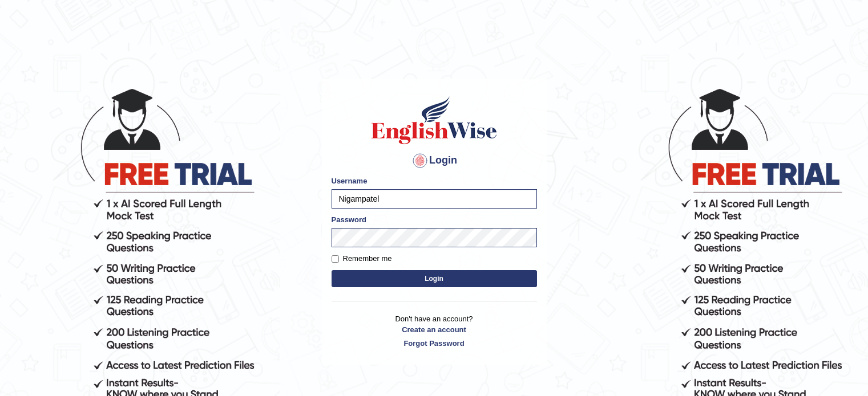  I want to click on a: Forgot Password, so click(434, 343).